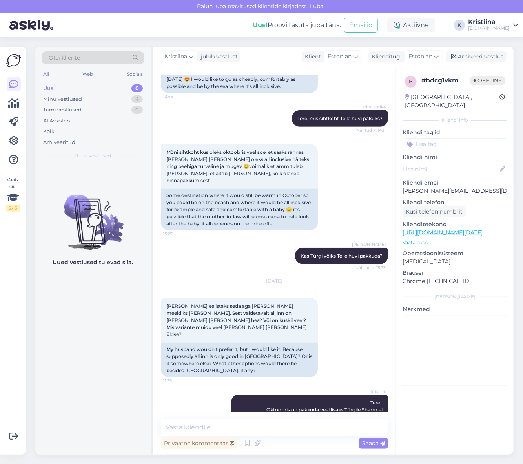 The width and height of the screenshot is (523, 464). Describe the element at coordinates (297, 25) in the screenshot. I see `div: Proovi tasuta juba täna:` at that location.